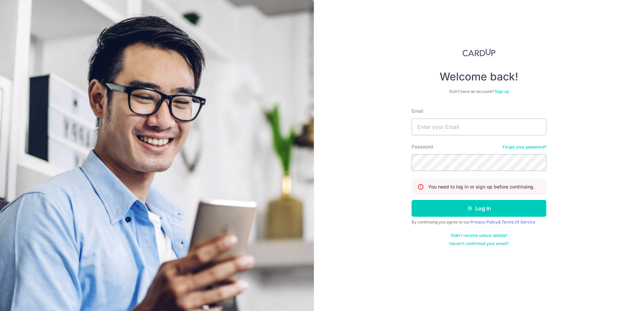 The height and width of the screenshot is (311, 644). What do you see at coordinates (519, 222) in the screenshot?
I see `a: Terms Of Service` at bounding box center [519, 222].